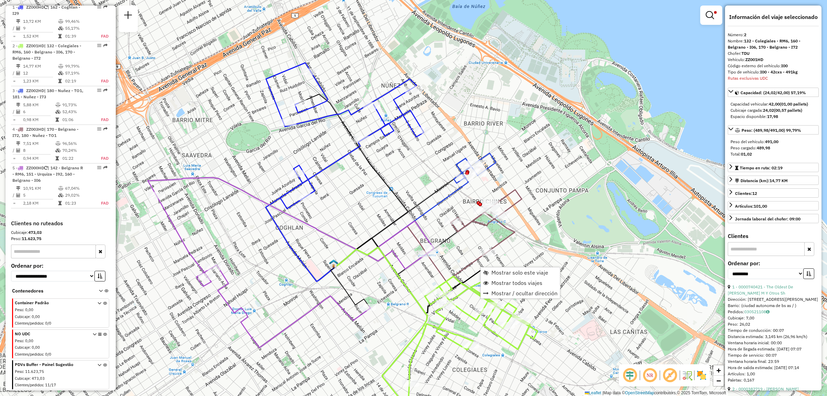  I want to click on li: Mostrar solo este viaje, so click(521, 272).